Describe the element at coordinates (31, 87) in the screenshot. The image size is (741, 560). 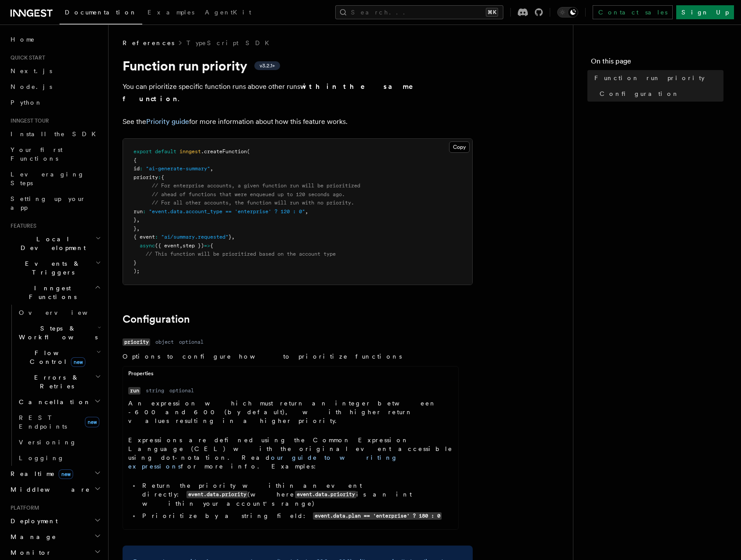
I see `span: Node.js` at that location.